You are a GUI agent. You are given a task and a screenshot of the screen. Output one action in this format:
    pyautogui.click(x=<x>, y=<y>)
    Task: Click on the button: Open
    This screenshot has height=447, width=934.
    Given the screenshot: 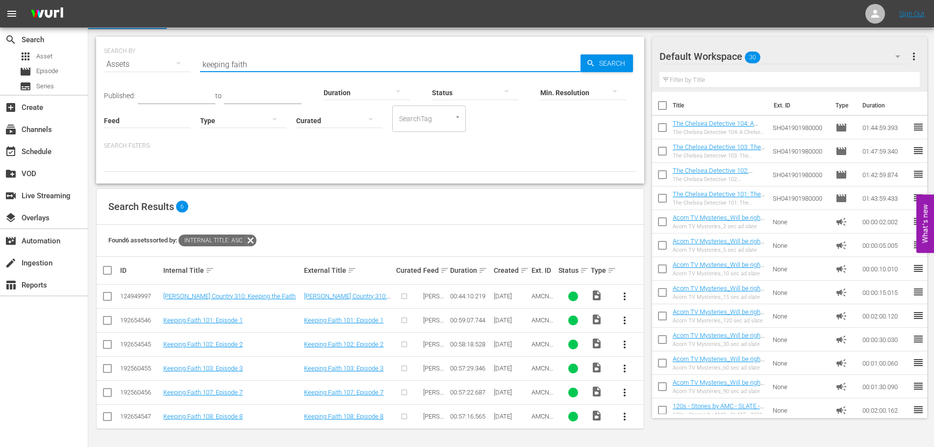 What is the action you would take?
    pyautogui.click(x=458, y=117)
    